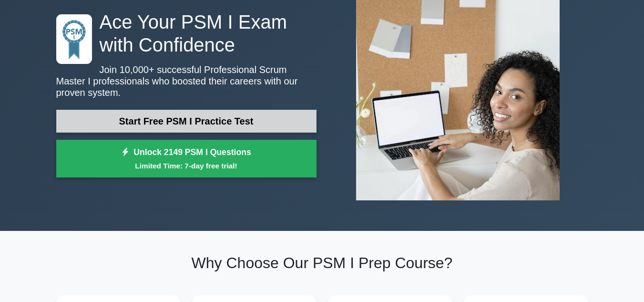 This screenshot has width=644, height=302. I want to click on h2: Why Choose Our PSM I Prep Course?, so click(322, 263).